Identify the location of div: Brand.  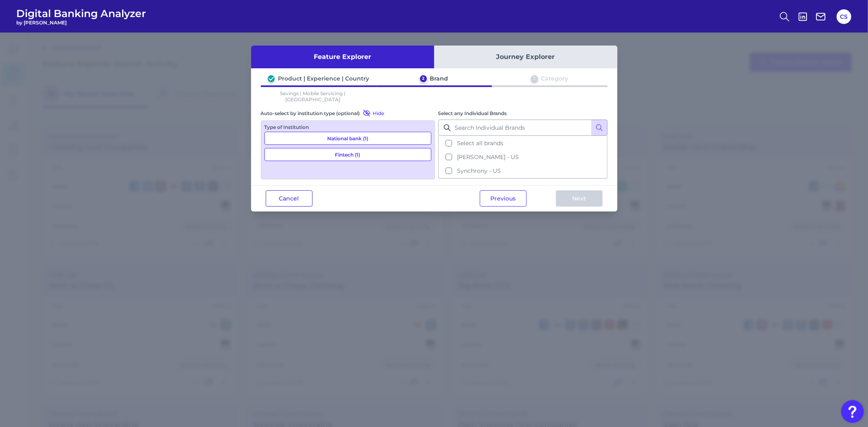
(439, 79).